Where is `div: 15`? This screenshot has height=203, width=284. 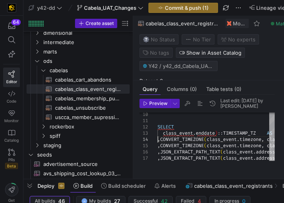 div: 15 is located at coordinates (144, 146).